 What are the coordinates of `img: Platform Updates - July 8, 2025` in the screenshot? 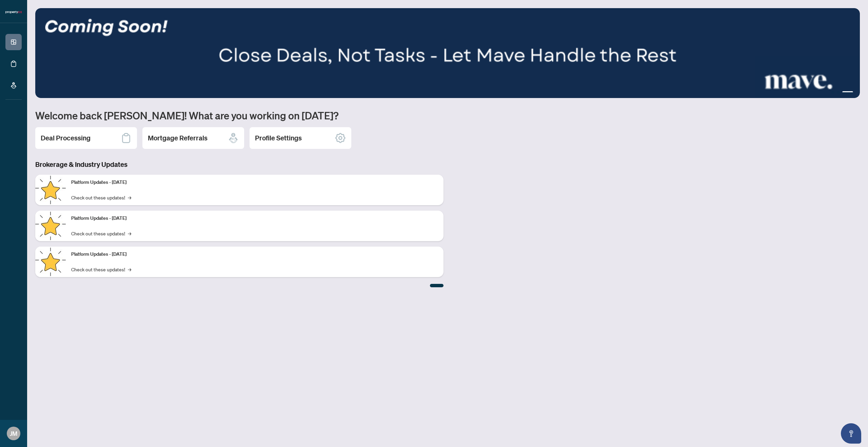 It's located at (50, 226).